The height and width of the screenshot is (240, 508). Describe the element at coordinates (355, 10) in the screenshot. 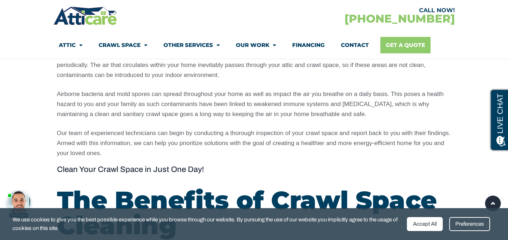

I see `div: CALL NOW!` at that location.